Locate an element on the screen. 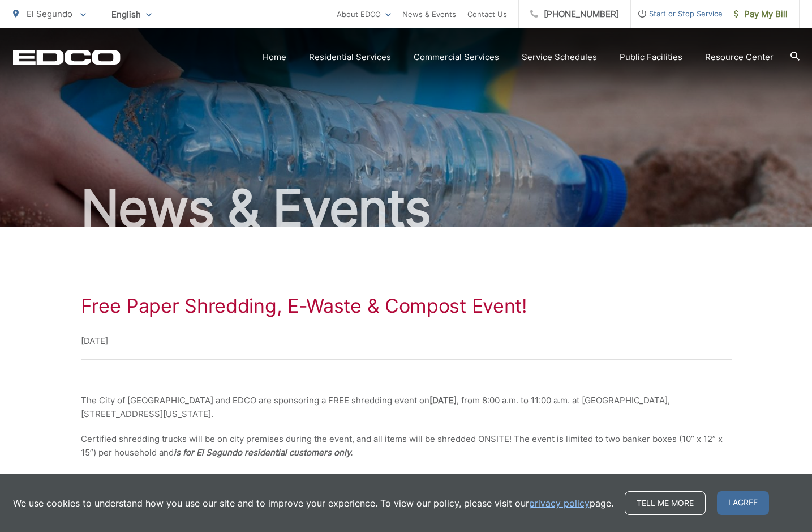 The height and width of the screenshot is (532, 812). span: English is located at coordinates (131, 15).